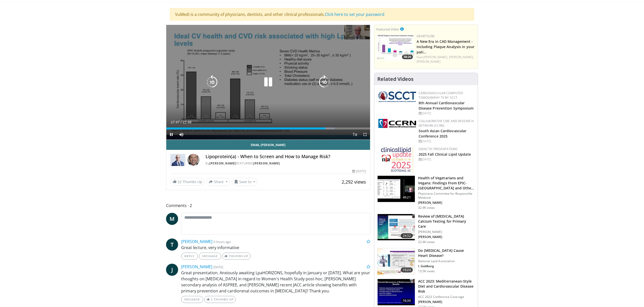  What do you see at coordinates (446, 60) in the screenshot?
I see `div: Feat.` at bounding box center [446, 60].